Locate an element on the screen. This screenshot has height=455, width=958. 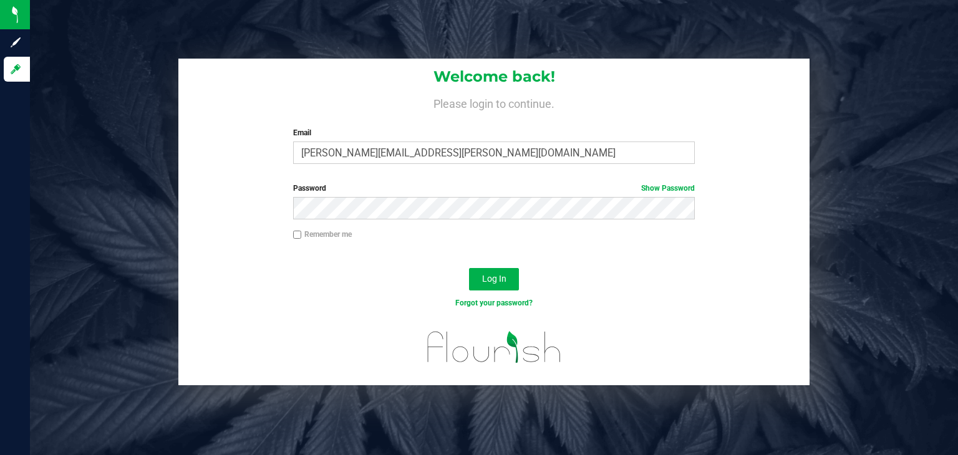
label: Email is located at coordinates (494, 133).